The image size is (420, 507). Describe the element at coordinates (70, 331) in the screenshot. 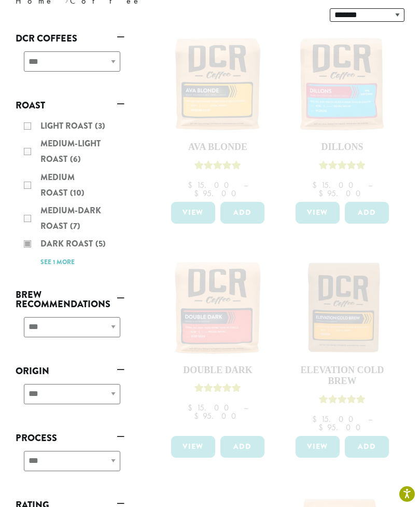

I see `div: Brew Recommendations` at that location.